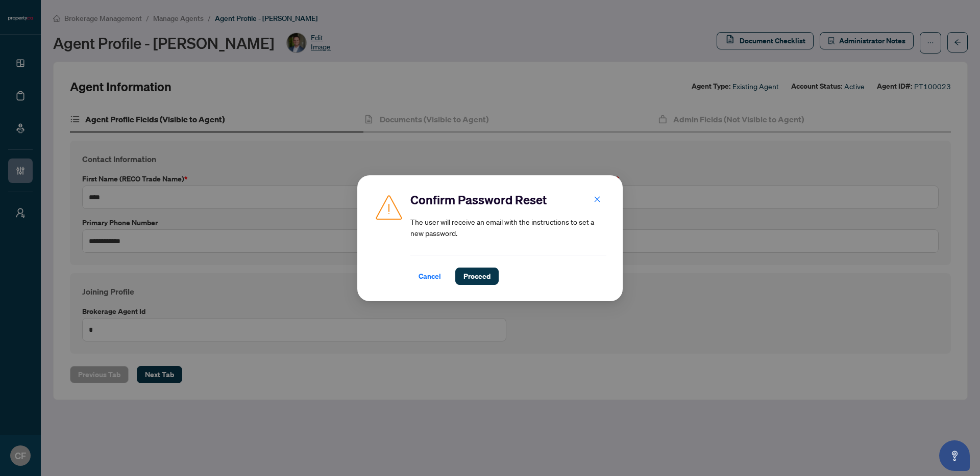 This screenshot has height=476, width=980. Describe the element at coordinates (597, 199) in the screenshot. I see `span: close` at that location.